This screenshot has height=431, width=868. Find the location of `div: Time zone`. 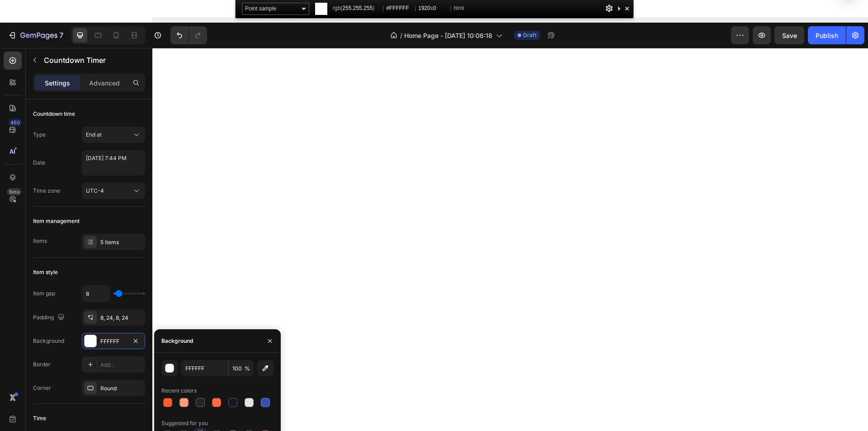

div: Time zone is located at coordinates (47, 191).